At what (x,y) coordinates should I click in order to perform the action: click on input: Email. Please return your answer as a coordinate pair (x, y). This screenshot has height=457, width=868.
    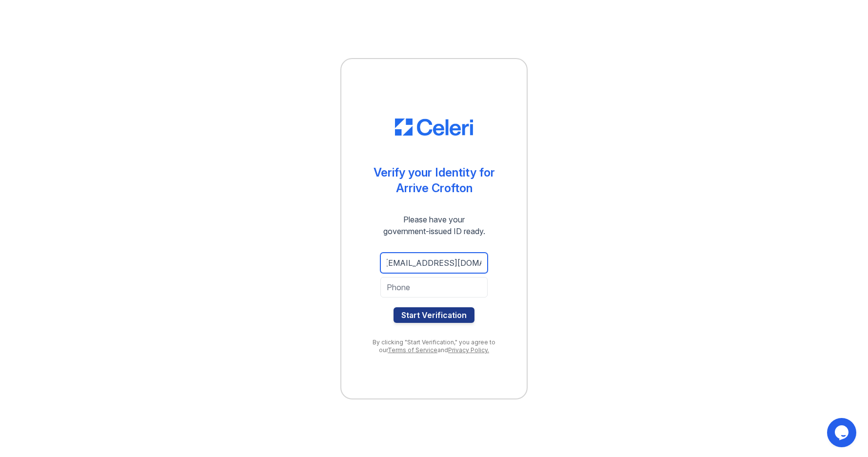
    Looking at the image, I should click on (434, 263).